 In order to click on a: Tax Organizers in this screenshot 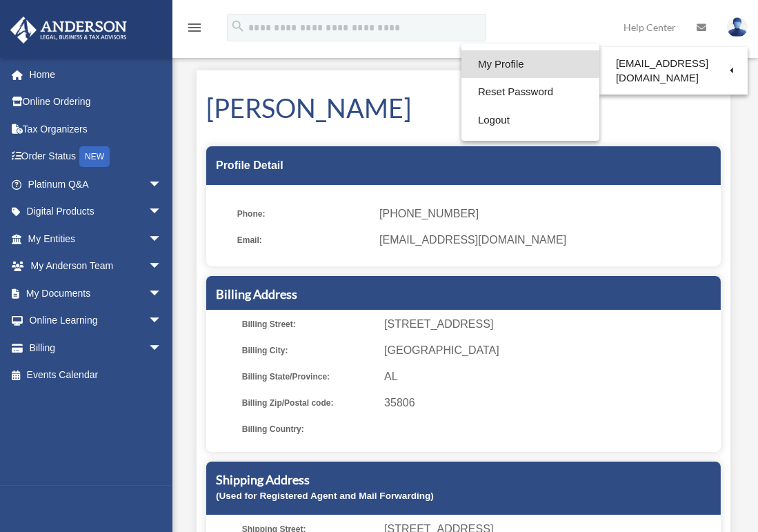, I will do `click(96, 129)`.